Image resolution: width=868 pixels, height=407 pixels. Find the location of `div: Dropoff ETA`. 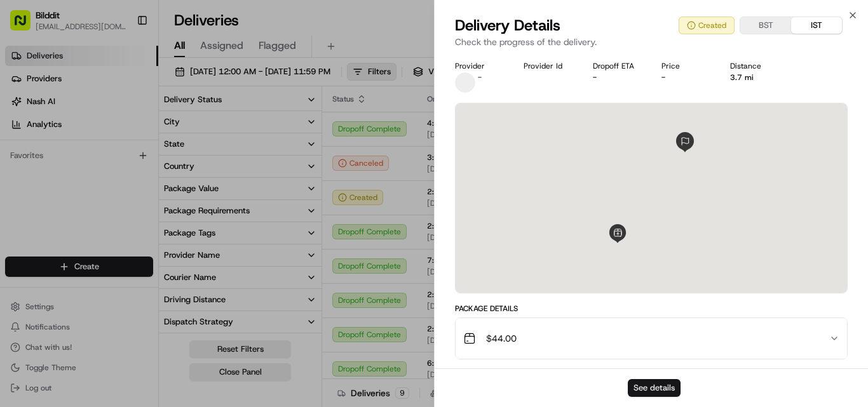

div: Dropoff ETA is located at coordinates (617, 66).